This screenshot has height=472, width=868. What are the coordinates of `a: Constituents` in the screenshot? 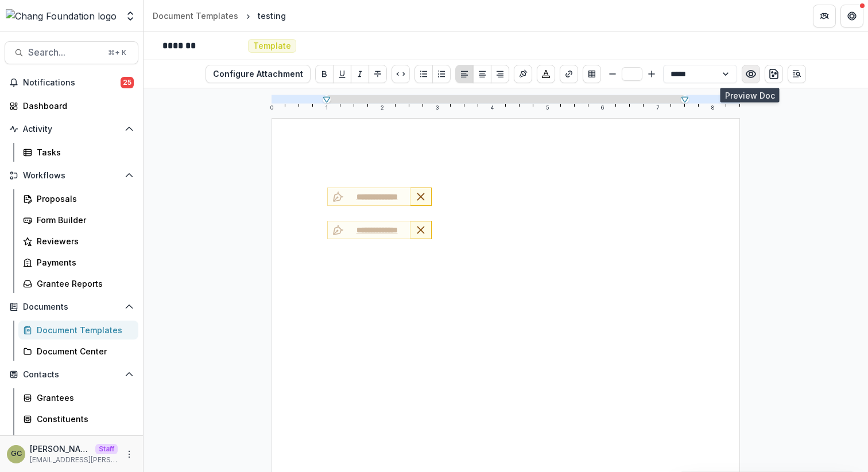 It's located at (78, 419).